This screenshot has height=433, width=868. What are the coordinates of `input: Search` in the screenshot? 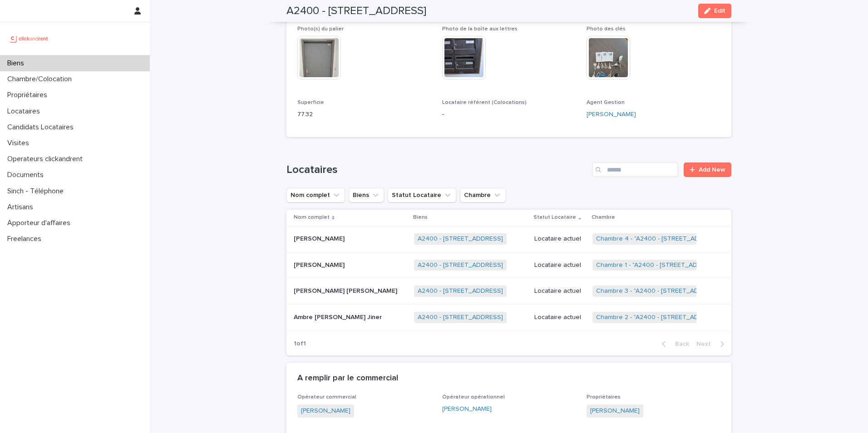 It's located at (635, 170).